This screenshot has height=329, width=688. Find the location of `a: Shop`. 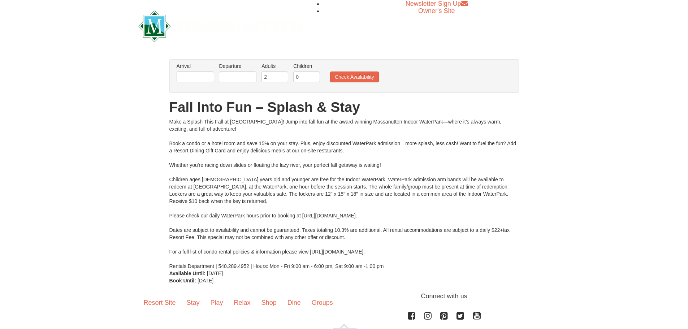

a: Shop is located at coordinates (269, 303).